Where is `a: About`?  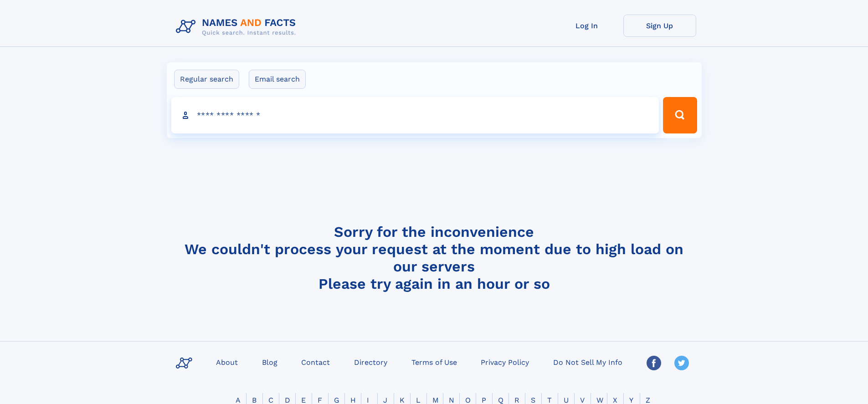 a: About is located at coordinates (227, 361).